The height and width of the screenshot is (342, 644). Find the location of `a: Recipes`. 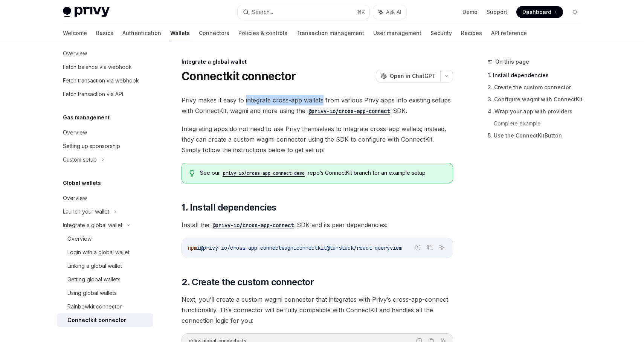

a: Recipes is located at coordinates (471, 33).